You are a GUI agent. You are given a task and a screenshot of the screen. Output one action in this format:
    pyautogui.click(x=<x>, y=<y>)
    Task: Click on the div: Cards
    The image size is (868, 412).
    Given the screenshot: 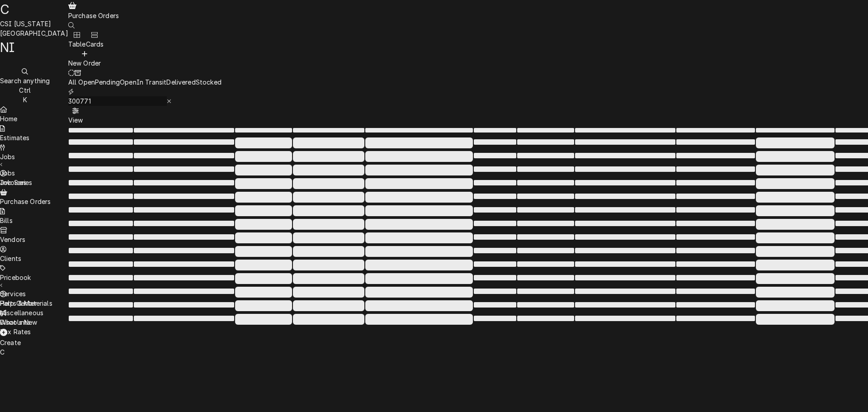 What is the action you would take?
    pyautogui.click(x=95, y=44)
    